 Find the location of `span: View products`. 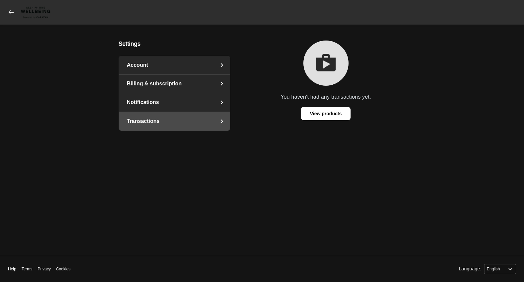

span: View products is located at coordinates (325, 114).